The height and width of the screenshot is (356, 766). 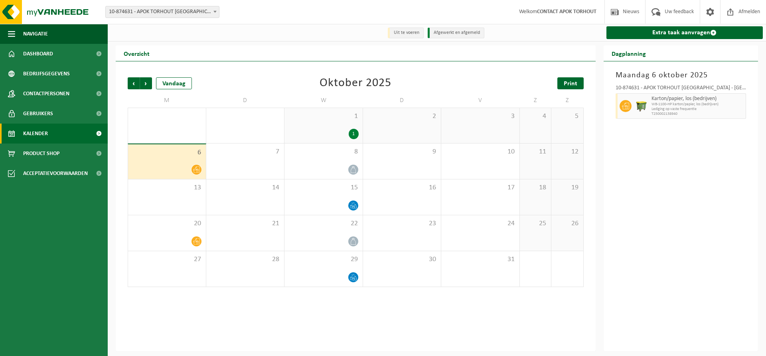 I want to click on a: Extra taak aanvragen, so click(x=685, y=33).